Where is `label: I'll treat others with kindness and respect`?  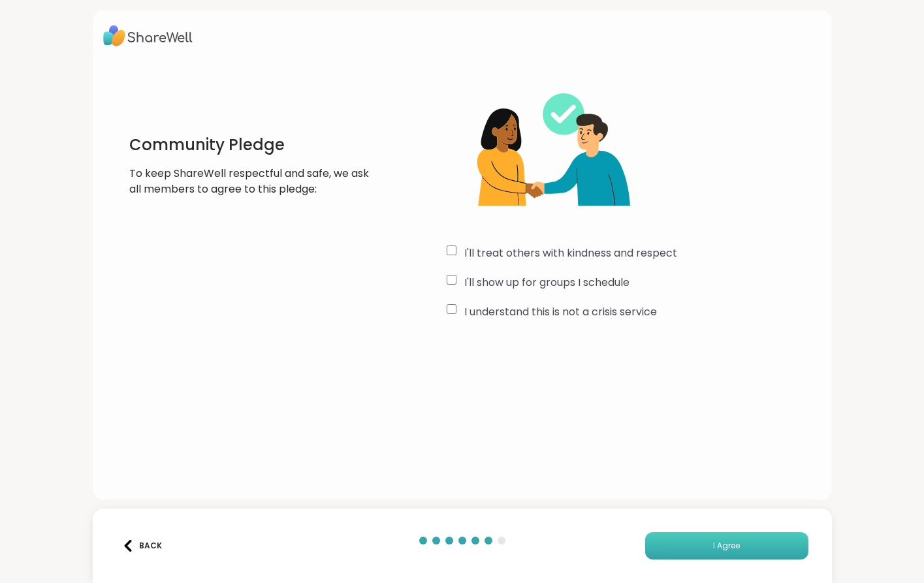 label: I'll treat others with kindness and respect is located at coordinates (570, 253).